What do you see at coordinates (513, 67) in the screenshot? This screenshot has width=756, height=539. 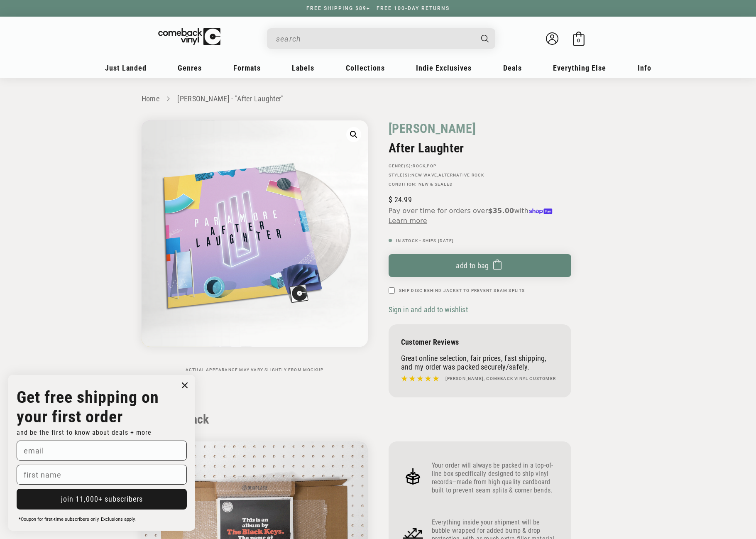 I see `span: Deals` at bounding box center [513, 67].